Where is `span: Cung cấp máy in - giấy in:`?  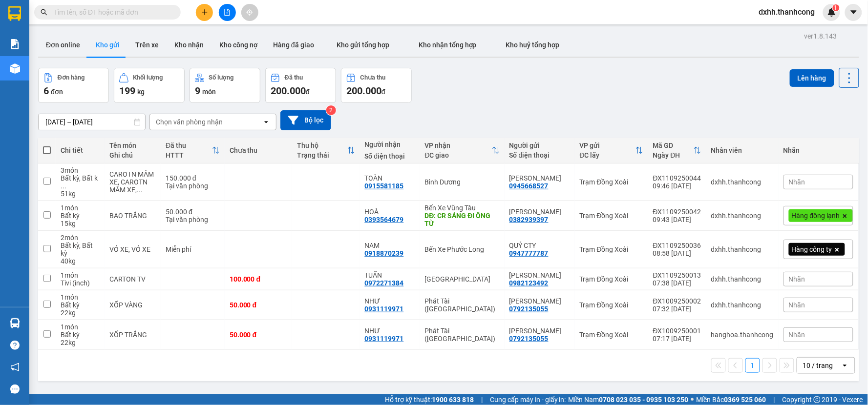 span: Cung cấp máy in - giấy in: is located at coordinates (528, 400).